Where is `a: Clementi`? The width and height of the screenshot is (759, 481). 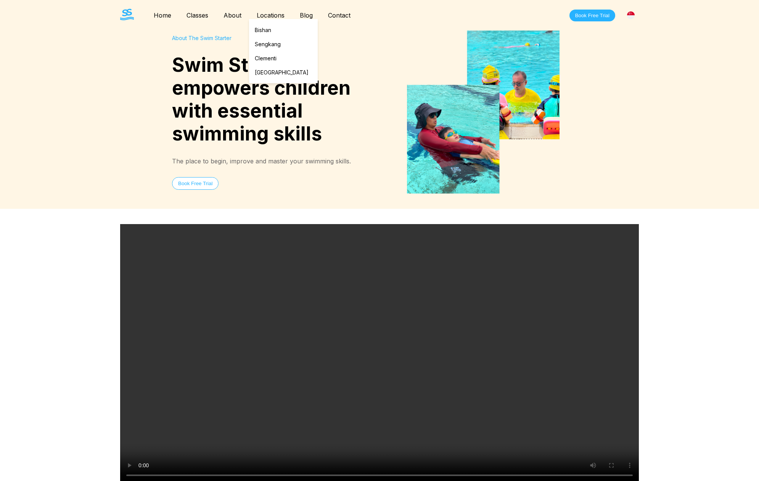 a: Clementi is located at coordinates (283, 58).